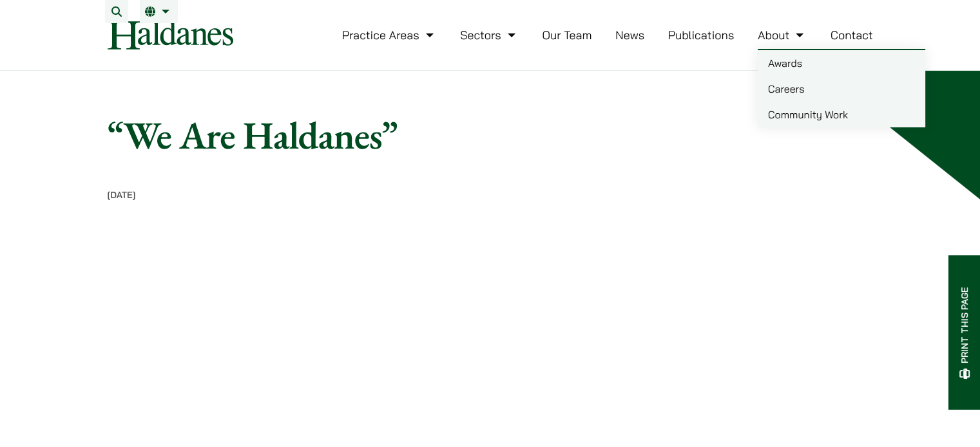 Image resolution: width=980 pixels, height=447 pixels. What do you see at coordinates (841, 89) in the screenshot?
I see `a: Careers` at bounding box center [841, 89].